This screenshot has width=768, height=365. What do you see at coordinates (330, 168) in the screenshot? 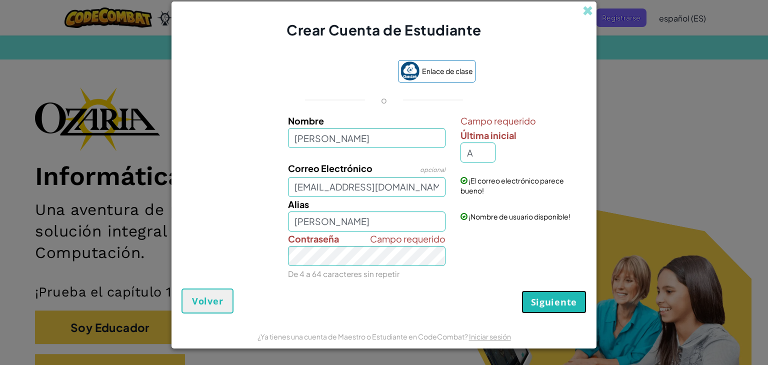
I see `font: Correo Electrónico` at bounding box center [330, 168].